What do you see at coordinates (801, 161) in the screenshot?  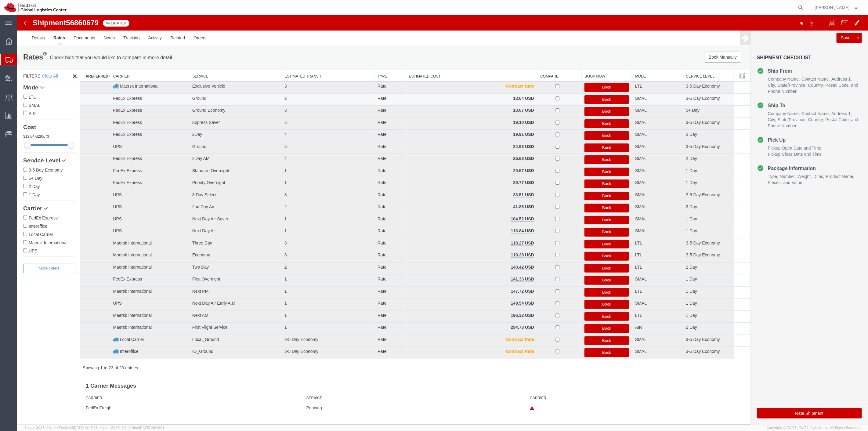 I see `span: Dims` at bounding box center [801, 161].